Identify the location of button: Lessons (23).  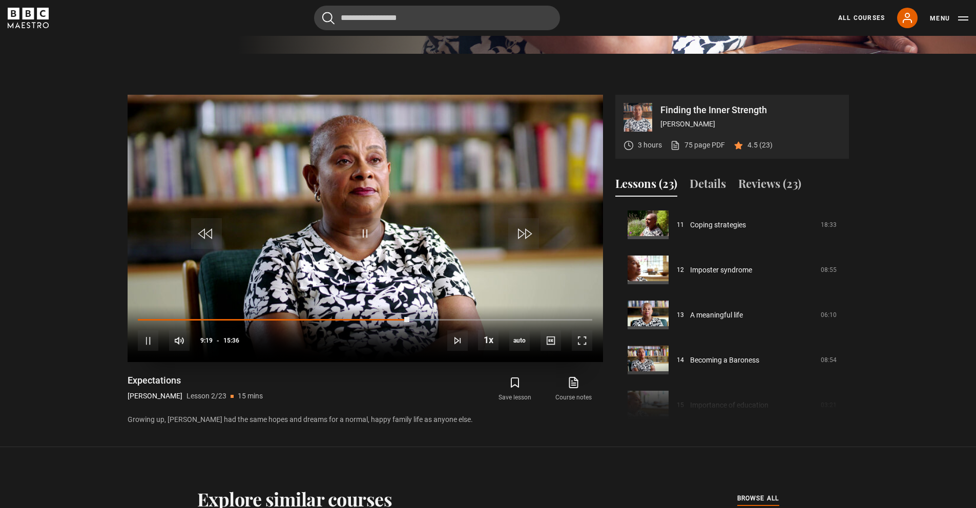
(646, 186).